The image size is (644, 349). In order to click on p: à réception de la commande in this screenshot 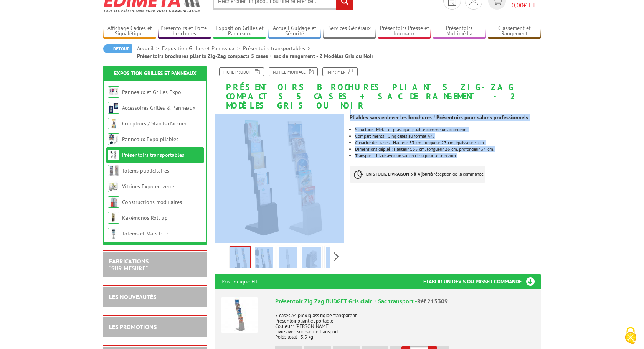, I will do `click(418, 174)`.